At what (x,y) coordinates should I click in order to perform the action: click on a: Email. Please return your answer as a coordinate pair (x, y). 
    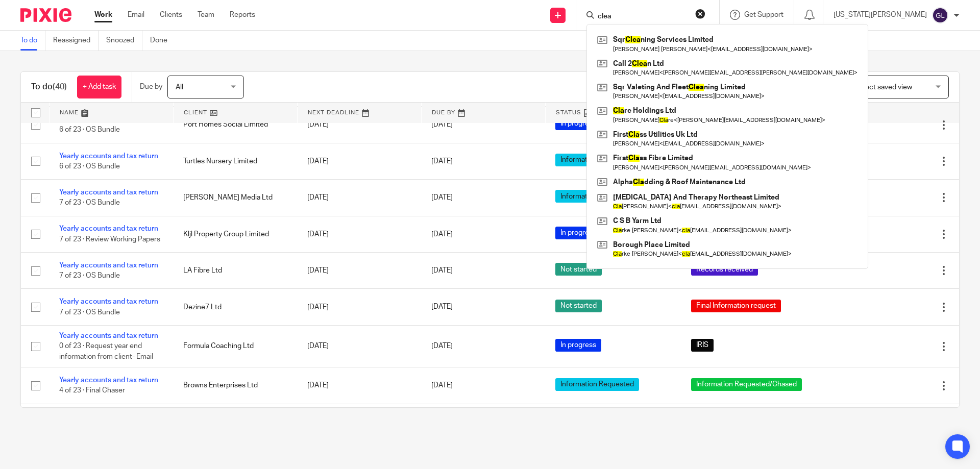
    Looking at the image, I should click on (136, 15).